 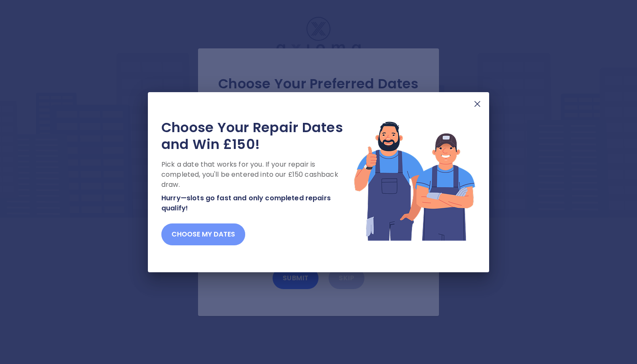 I want to click on img: Lottery, so click(x=414, y=181).